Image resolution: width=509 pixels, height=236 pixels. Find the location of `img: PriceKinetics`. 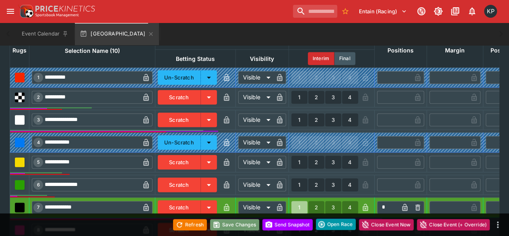

img: PriceKinetics is located at coordinates (65, 8).